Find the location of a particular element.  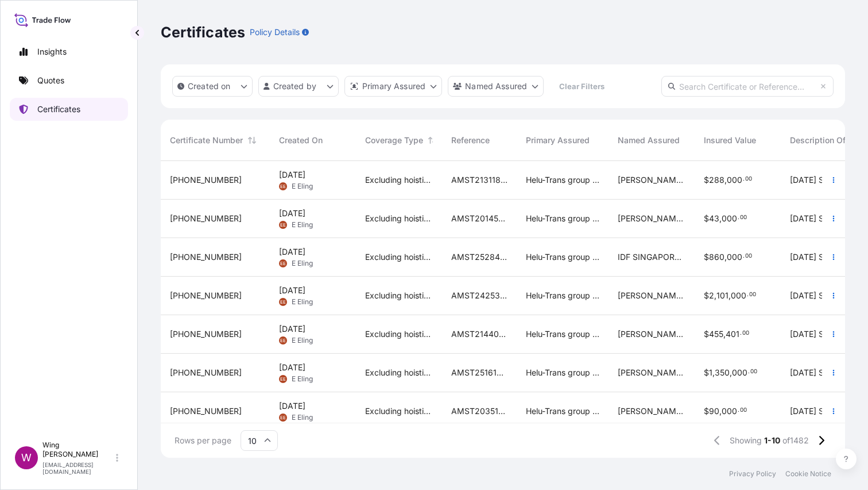

span: 350 is located at coordinates (722, 372).